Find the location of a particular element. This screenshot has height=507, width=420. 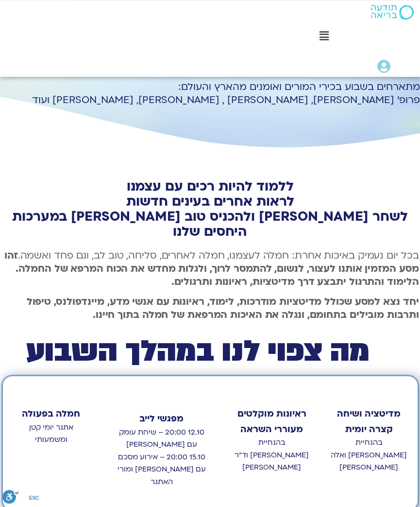

b: זהו מסע המזמין אותנו לעצור, לנשום, להתמסר לרוך, ולגלות מחדש את הכוח המרפא של החמלה. הלימוד והתרגו... is located at coordinates (212, 268).